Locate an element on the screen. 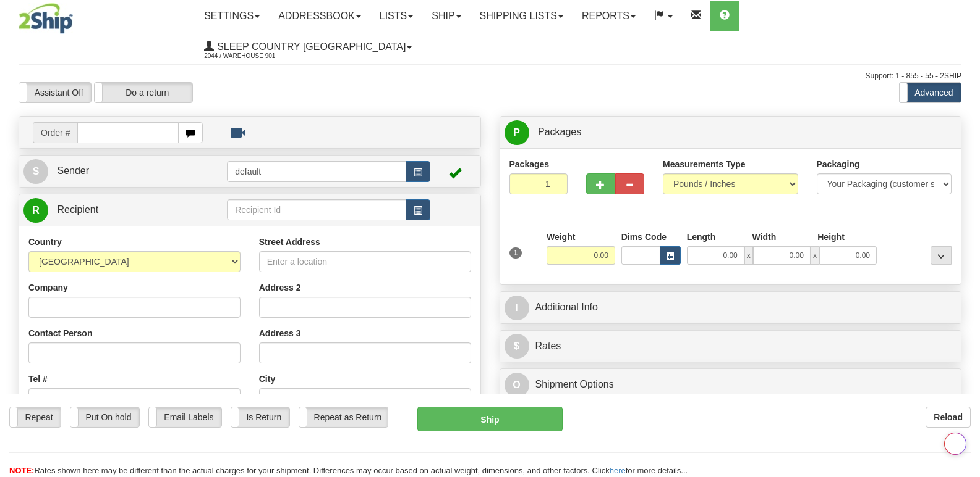 The height and width of the screenshot is (477, 980). span: Recipient is located at coordinates (77, 209).